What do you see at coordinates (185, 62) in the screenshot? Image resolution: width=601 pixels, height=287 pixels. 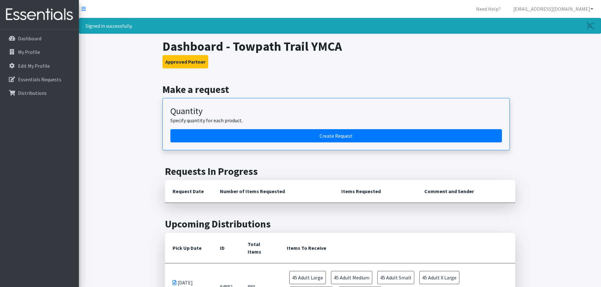 I see `button: Approved Partner` at bounding box center [185, 62].